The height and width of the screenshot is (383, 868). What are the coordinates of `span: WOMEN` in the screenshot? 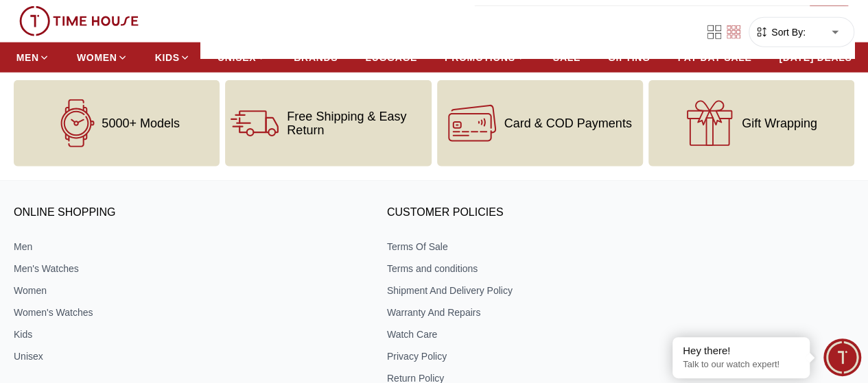 It's located at (97, 58).